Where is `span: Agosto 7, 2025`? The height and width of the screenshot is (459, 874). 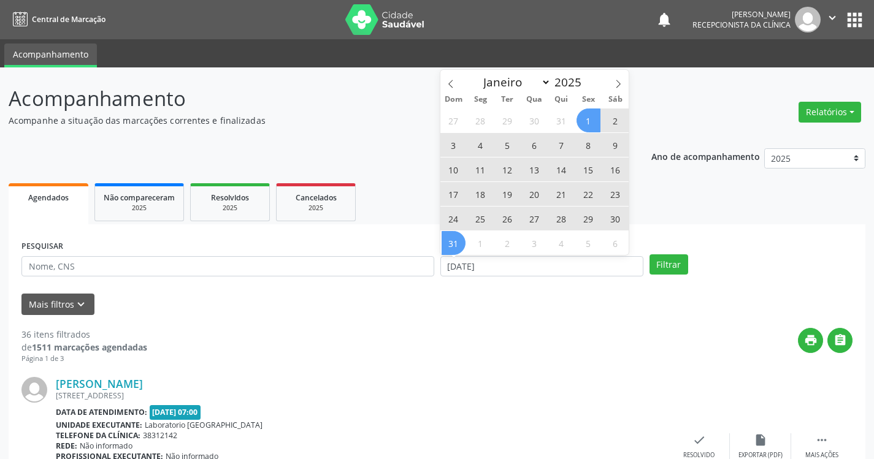
span: Agosto 7, 2025 is located at coordinates (561, 145).